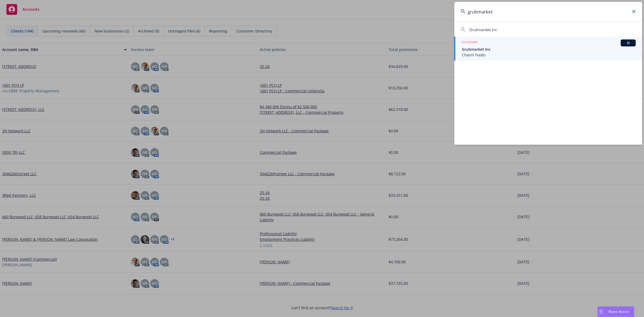 Image resolution: width=644 pixels, height=317 pixels. Describe the element at coordinates (601, 312) in the screenshot. I see `div: Drag to move` at that location.